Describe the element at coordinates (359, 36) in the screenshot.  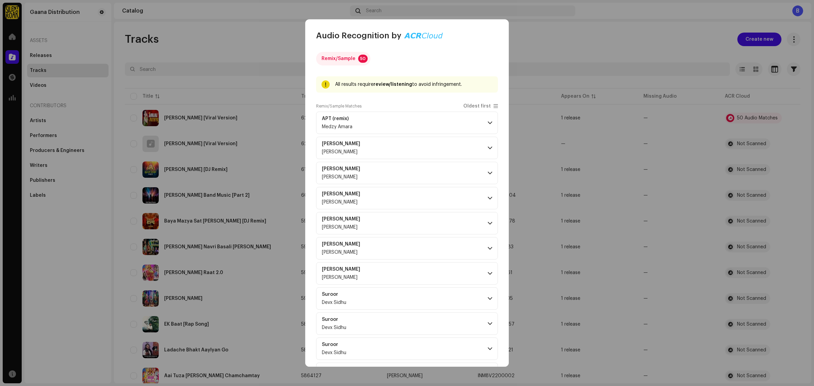
I see `span: Audio Recognition by` at that location.